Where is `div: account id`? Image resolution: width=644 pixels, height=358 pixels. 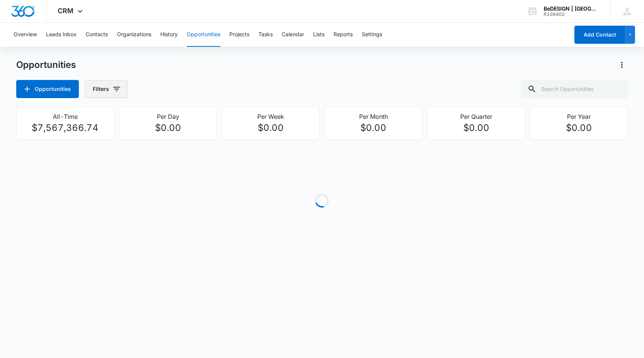
div: account id is located at coordinates (572, 14).